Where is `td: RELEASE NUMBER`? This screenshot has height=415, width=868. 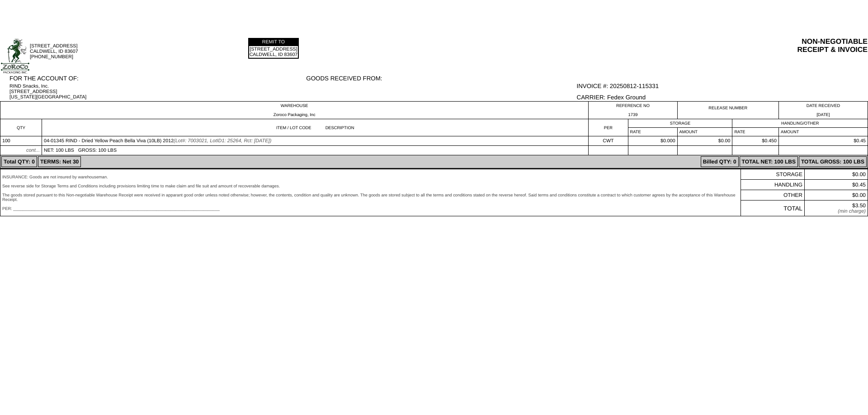 td: RELEASE NUMBER is located at coordinates (728, 110).